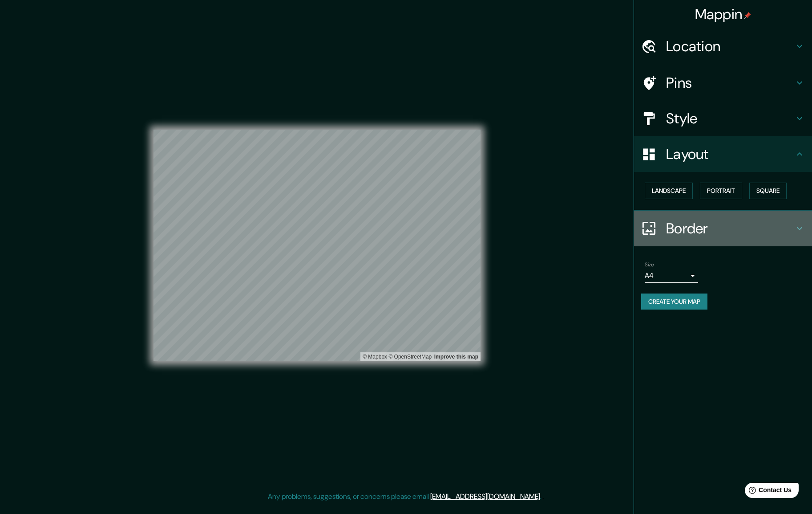  Describe the element at coordinates (720, 191) in the screenshot. I see `button: Portrait` at that location.